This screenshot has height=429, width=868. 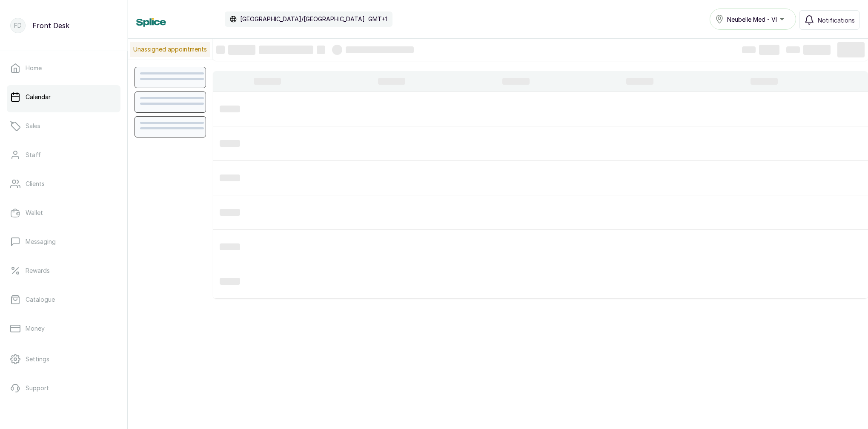 I want to click on p: Calendar, so click(x=38, y=97).